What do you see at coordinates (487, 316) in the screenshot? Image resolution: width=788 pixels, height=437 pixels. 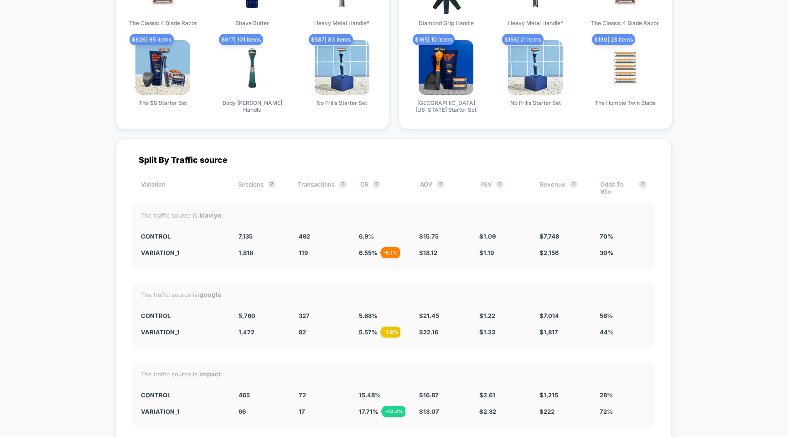 I see `span: $ 1.22` at bounding box center [487, 316].